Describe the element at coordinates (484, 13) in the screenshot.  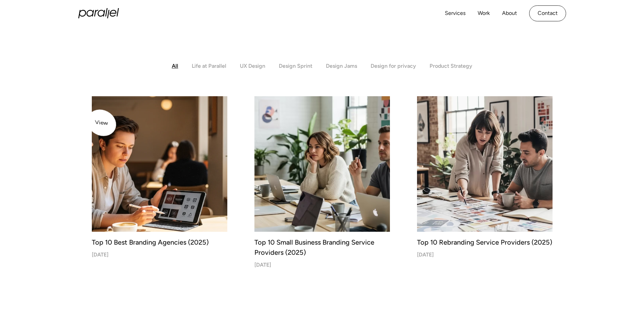
I see `a: Work` at that location.